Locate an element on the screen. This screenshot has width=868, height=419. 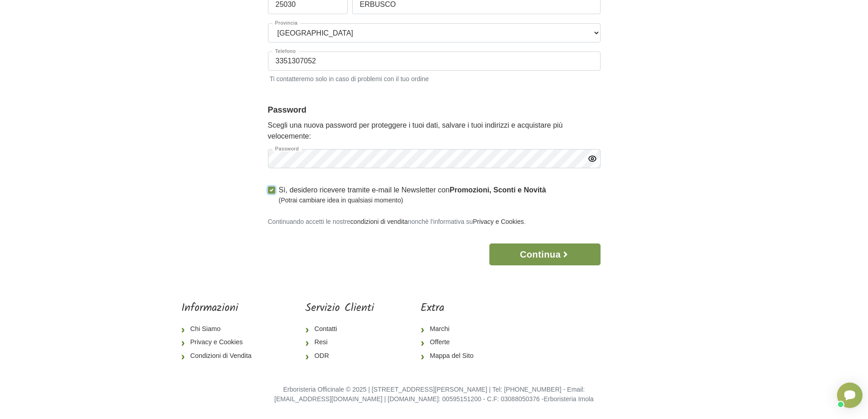
a: Contatti is located at coordinates (340, 329).